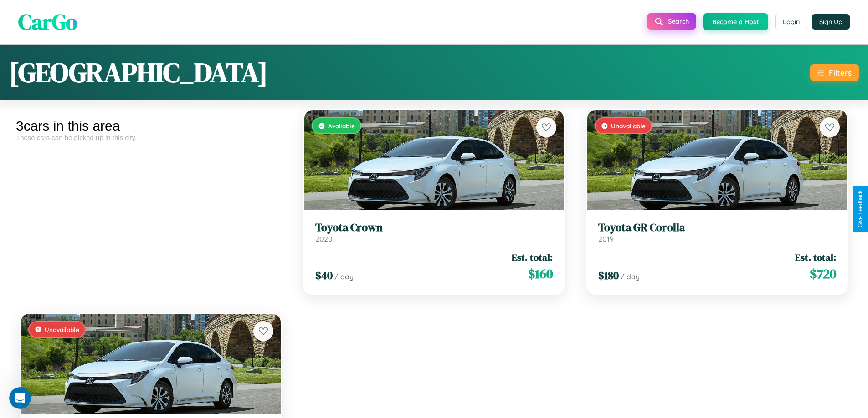 This screenshot has width=868, height=418. What do you see at coordinates (324, 239) in the screenshot?
I see `span: 2020` at bounding box center [324, 239].